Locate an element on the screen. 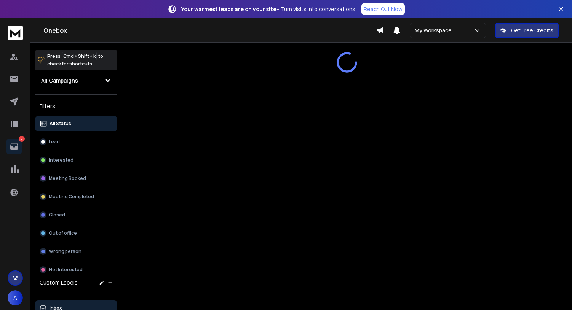 The image size is (572, 310). p: My Workspace is located at coordinates (434, 30).